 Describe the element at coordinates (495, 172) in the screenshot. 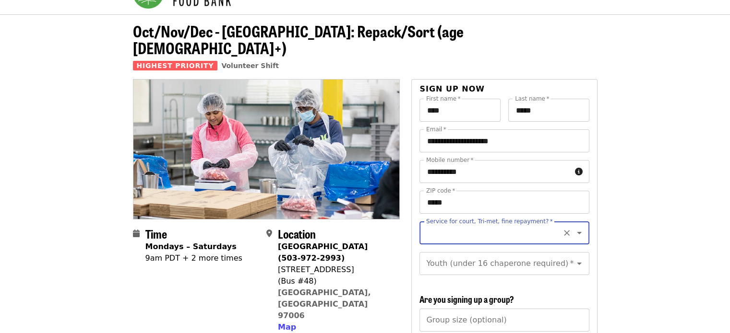

I see `input: Mobile number` at that location.